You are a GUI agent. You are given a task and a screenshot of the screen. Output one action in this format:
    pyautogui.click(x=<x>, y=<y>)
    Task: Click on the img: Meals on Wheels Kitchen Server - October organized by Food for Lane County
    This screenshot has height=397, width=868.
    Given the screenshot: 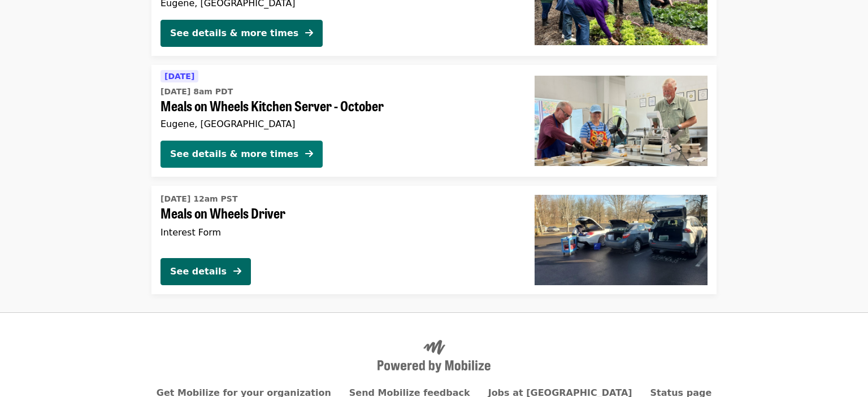 What is the action you would take?
    pyautogui.click(x=621, y=121)
    